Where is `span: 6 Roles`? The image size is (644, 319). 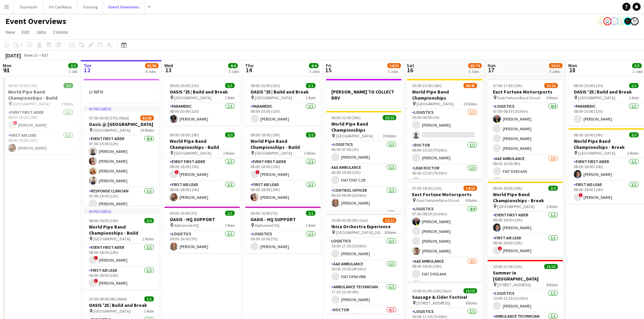 span: 6 Roles is located at coordinates (471, 200).